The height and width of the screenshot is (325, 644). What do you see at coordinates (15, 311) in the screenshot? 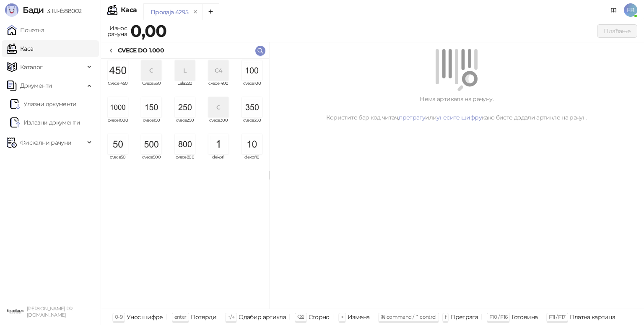
I see `img: 64x64-companyLogo-0e2e8aaa-0bd2-431b-8613-6e3c65811325.png` at bounding box center [15, 311].